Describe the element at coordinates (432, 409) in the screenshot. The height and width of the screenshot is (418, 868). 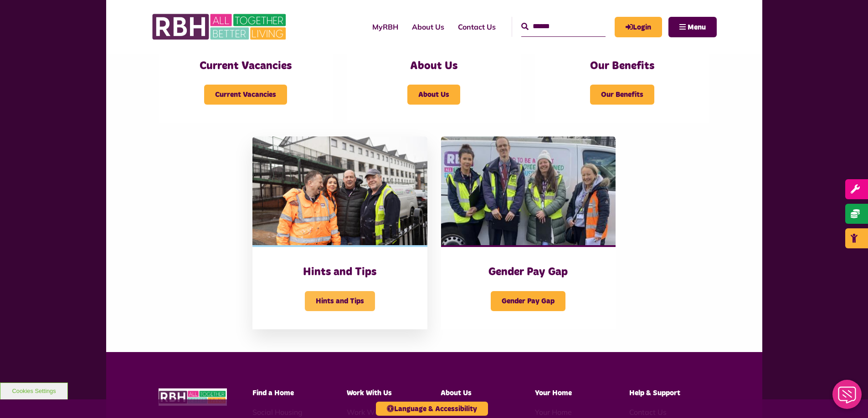
I see `button: Language & Accessibility` at that location.